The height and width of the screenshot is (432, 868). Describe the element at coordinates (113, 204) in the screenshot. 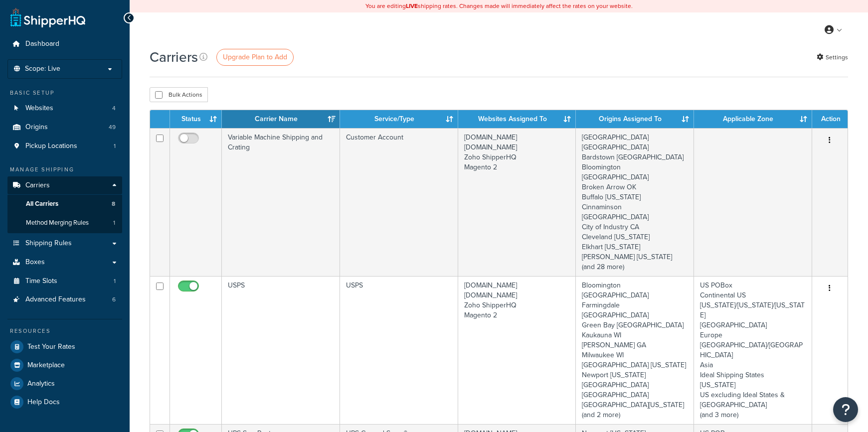

I see `span: 8` at that location.